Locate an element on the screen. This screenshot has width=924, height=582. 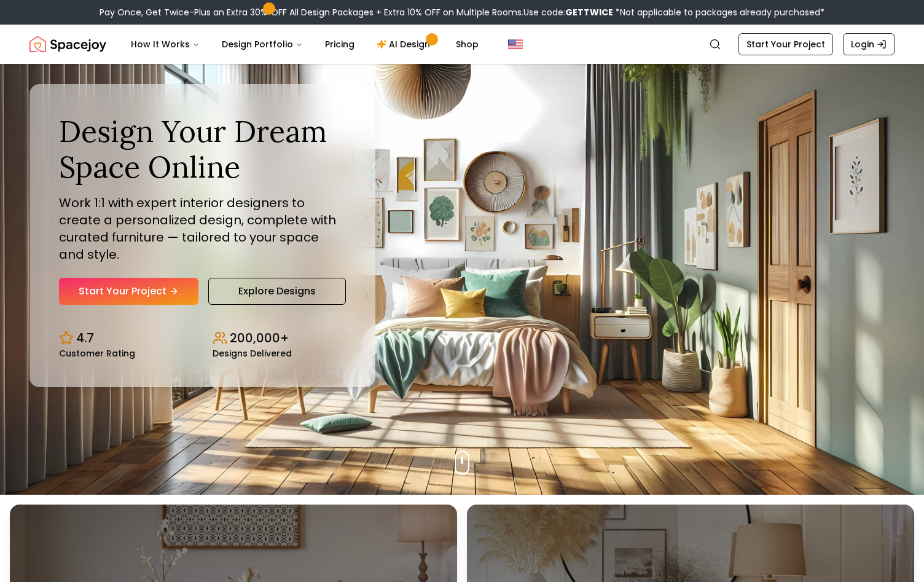
div: Pay Once, Get Twice-Plus an Extra 30% OFF All Design Packages + Extra 10% OFF on Multiple Rooms. is located at coordinates (462, 13).